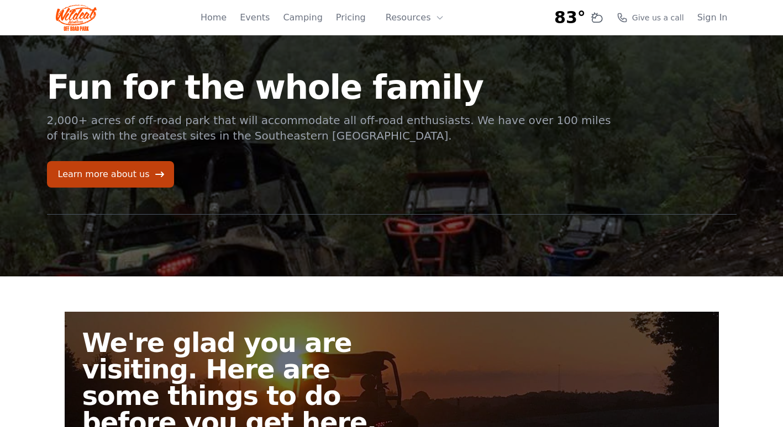 This screenshot has width=783, height=427. What do you see at coordinates (330, 87) in the screenshot?
I see `h1: Fun for the whole family` at bounding box center [330, 87].